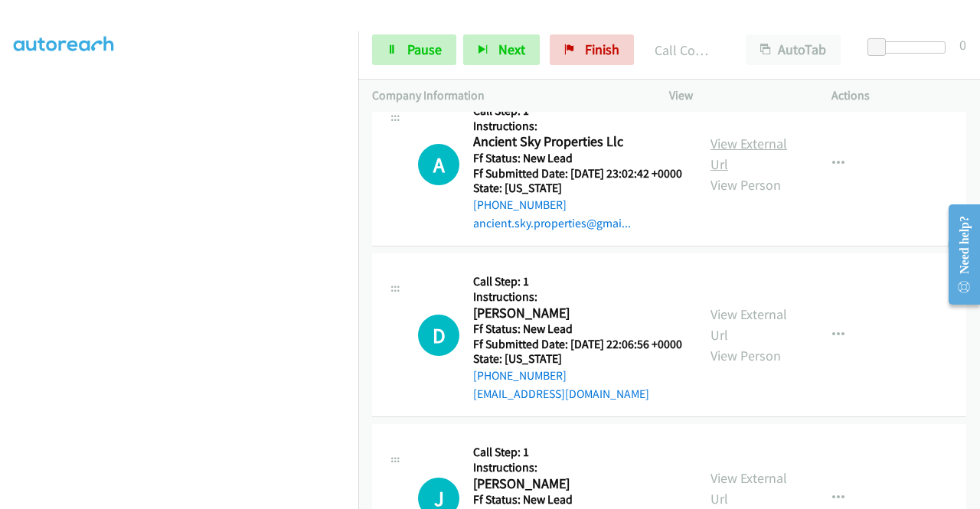 The height and width of the screenshot is (509, 980). Describe the element at coordinates (911, 48) in the screenshot. I see `div: Delay between calls (in seconds)` at that location.